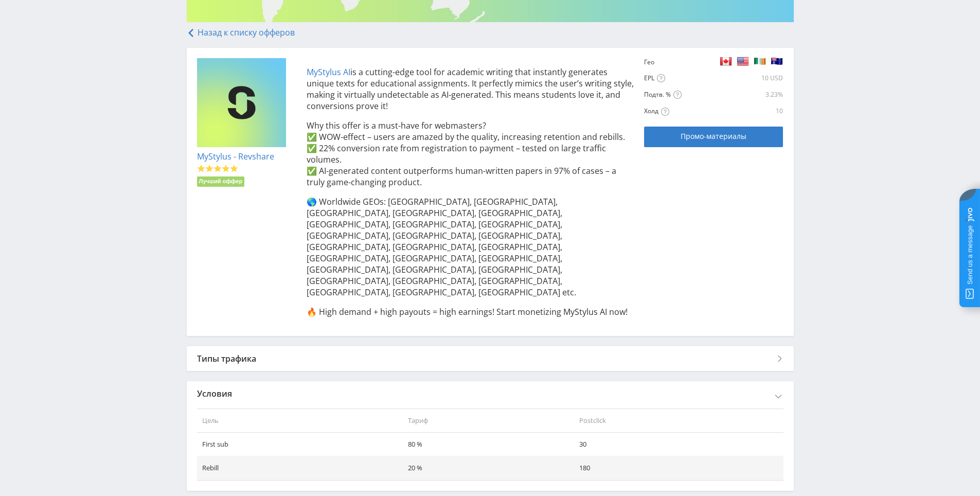 The image size is (980, 496). Describe the element at coordinates (726, 61) in the screenshot. I see `img: 3ee5eab0eccf7302f278cf89a40aa5e5.png` at that location.